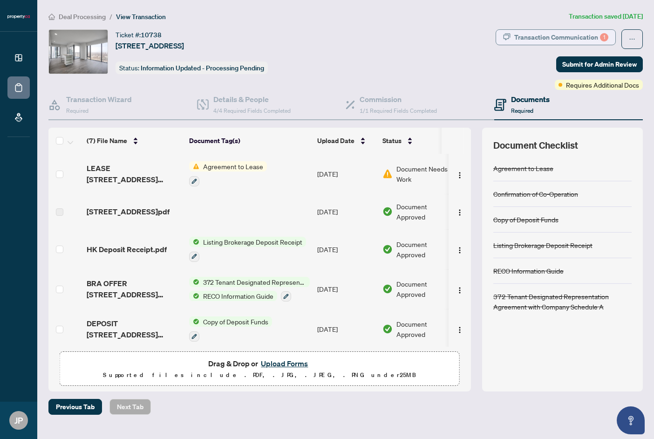 Image resolution: width=654 pixels, height=439 pixels. Describe the element at coordinates (556, 37) in the screenshot. I see `button: Transaction Communication1` at that location.